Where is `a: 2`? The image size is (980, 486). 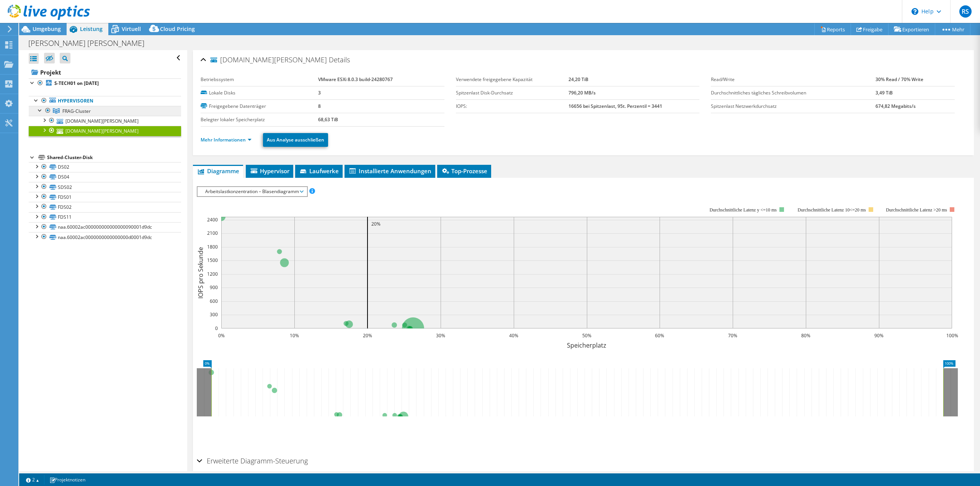 a: 2 is located at coordinates (33, 479).